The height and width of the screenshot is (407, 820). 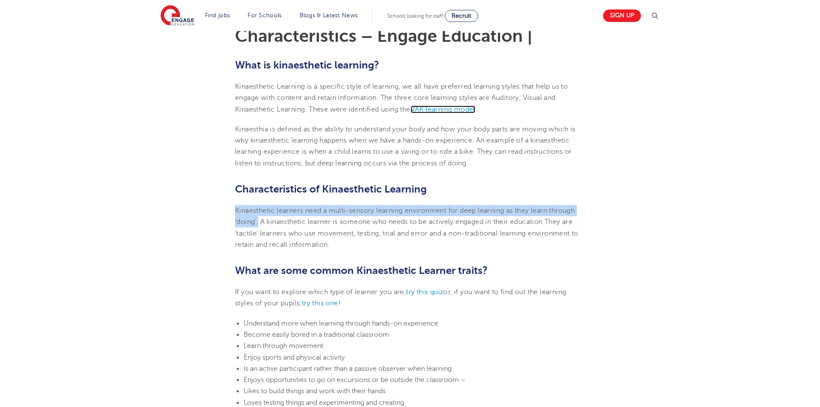 I want to click on p: If you want to explore which type of learner you are, or, if you want to find out the learning st..., so click(x=410, y=298).